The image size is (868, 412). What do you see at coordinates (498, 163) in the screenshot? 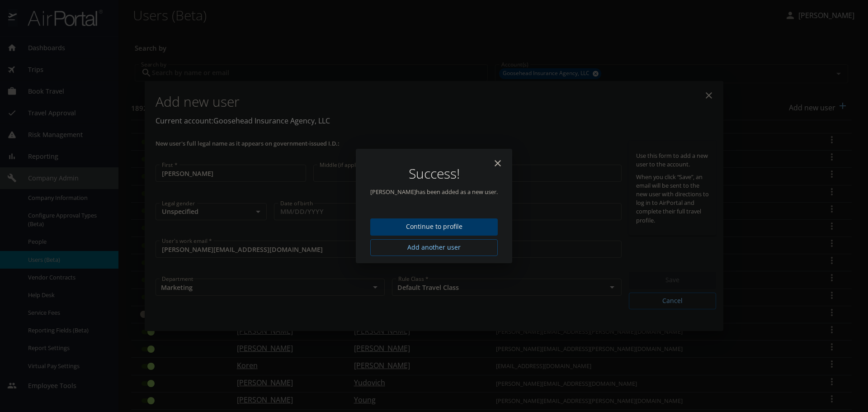
I see `button: close` at bounding box center [498, 163].